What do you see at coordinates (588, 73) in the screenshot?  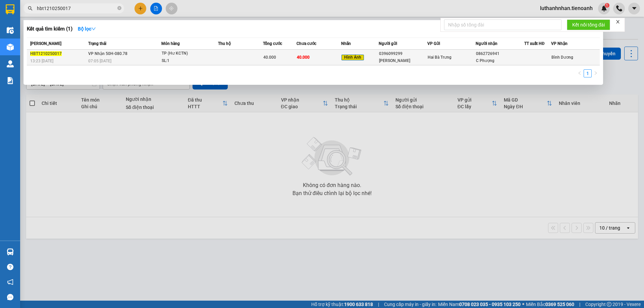 I see `a: 1` at bounding box center [588, 73].